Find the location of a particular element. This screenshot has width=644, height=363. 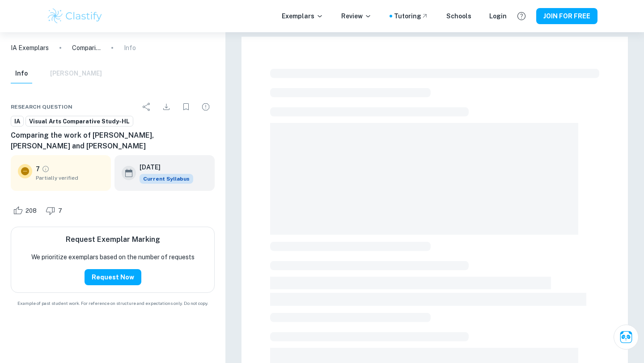

span: Partially verified is located at coordinates (70, 178).